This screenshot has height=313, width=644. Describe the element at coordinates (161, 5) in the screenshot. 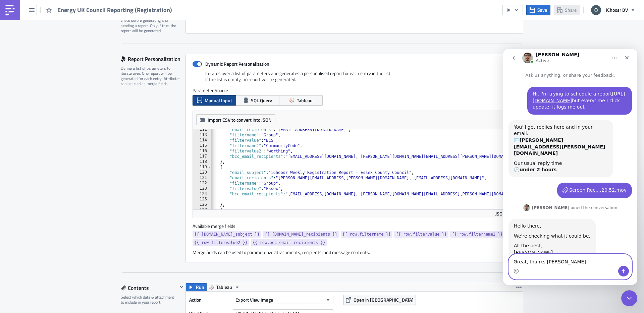

I see `p: Hi,` at that location.